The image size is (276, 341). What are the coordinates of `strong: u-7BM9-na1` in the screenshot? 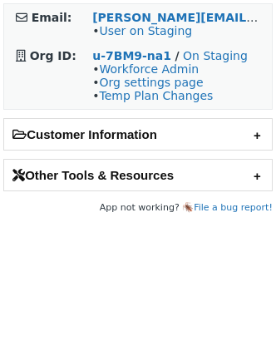 It's located at (131, 56).